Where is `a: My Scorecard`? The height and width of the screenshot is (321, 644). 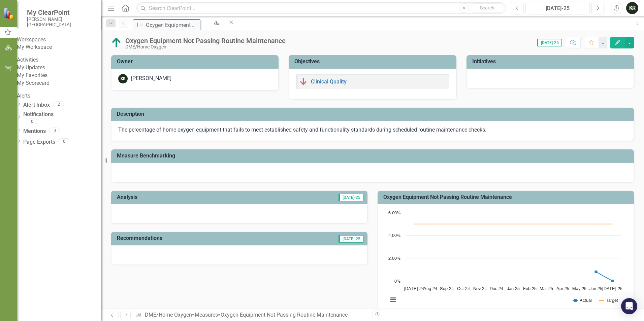
a: My Scorecard is located at coordinates (59, 83).